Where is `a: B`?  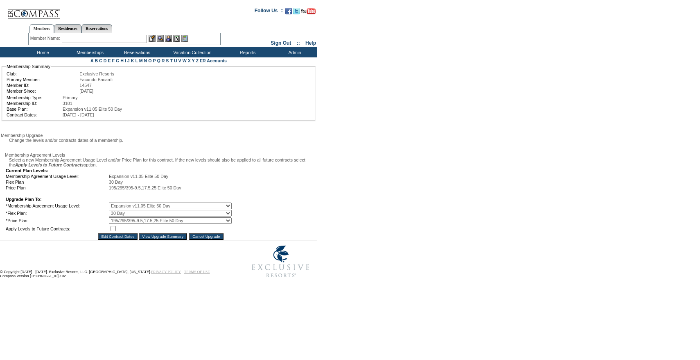
a: B is located at coordinates (96, 61).